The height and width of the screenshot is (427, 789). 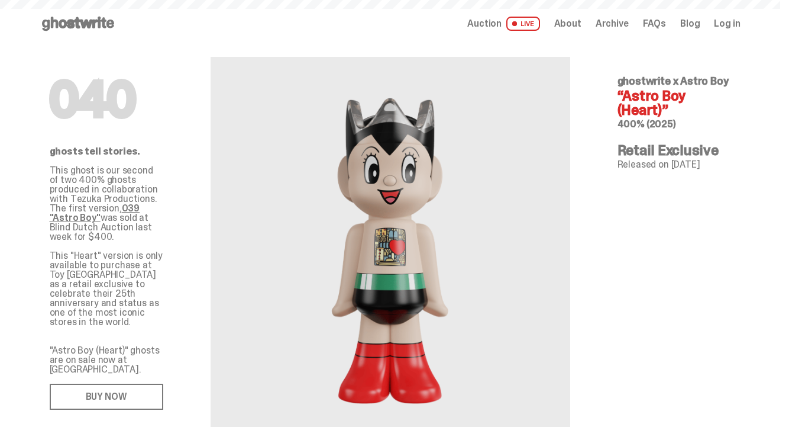 I want to click on span: Log in, so click(x=727, y=24).